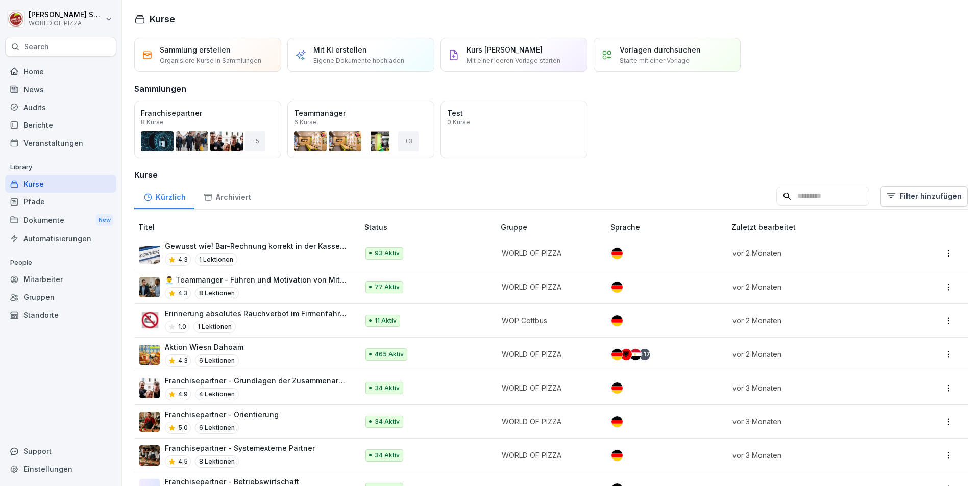 The image size is (980, 486). I want to click on a: Automatisierungen, so click(61, 238).